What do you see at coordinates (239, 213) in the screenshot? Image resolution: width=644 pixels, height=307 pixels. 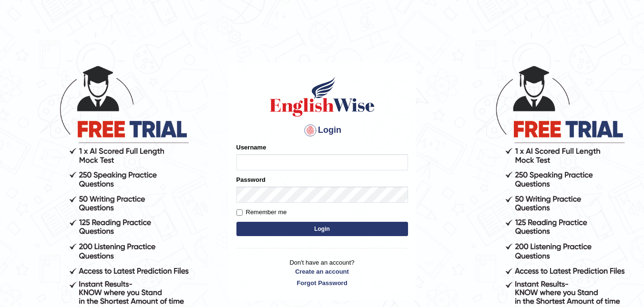 I see `input: Remember me` at bounding box center [239, 213].